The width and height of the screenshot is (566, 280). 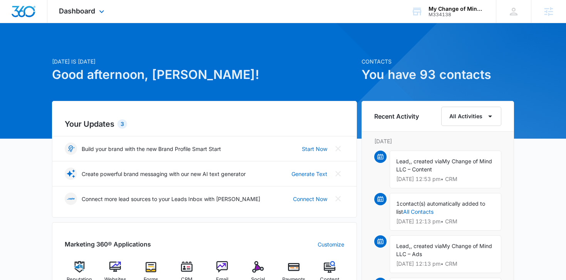 I want to click on a: Connect Now, so click(x=310, y=199).